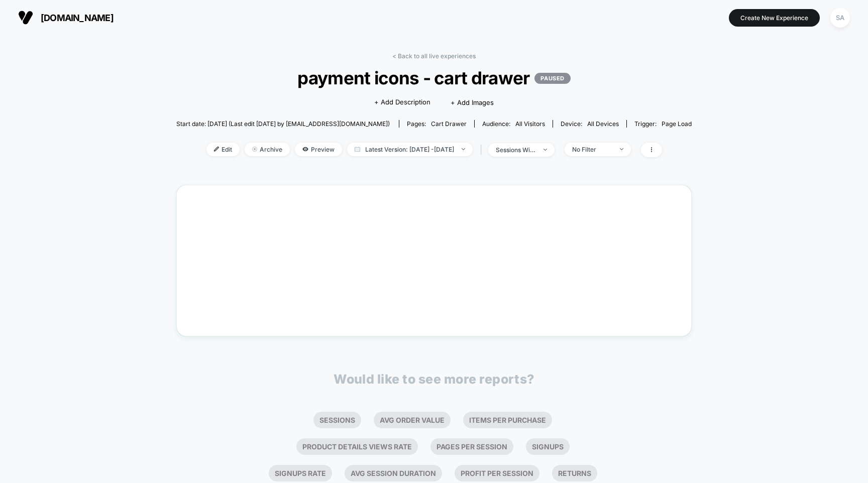 Image resolution: width=868 pixels, height=483 pixels. What do you see at coordinates (677, 123) in the screenshot?
I see `span: Page Load` at bounding box center [677, 123].